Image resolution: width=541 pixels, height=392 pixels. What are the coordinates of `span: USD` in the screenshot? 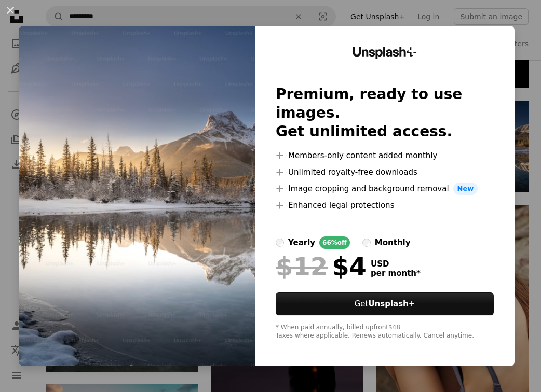 It's located at (396, 264).